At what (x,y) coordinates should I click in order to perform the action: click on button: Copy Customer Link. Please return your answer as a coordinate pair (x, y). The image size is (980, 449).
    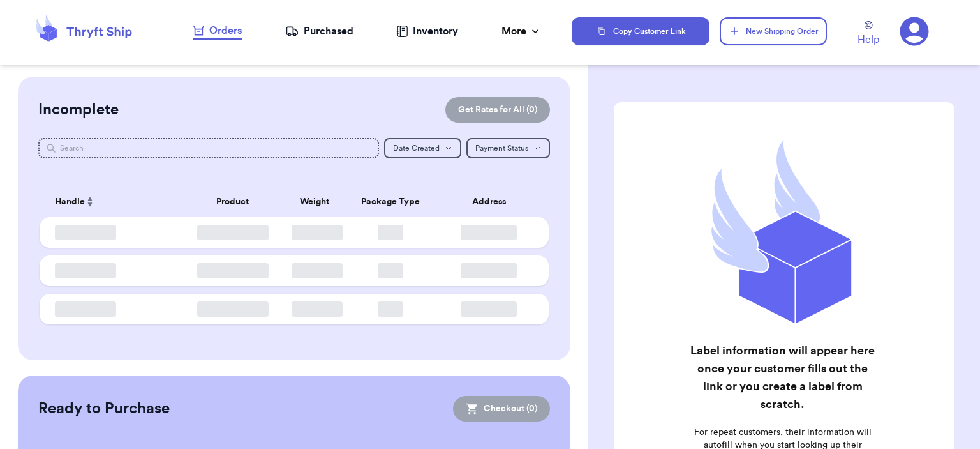
    Looking at the image, I should click on (640, 32).